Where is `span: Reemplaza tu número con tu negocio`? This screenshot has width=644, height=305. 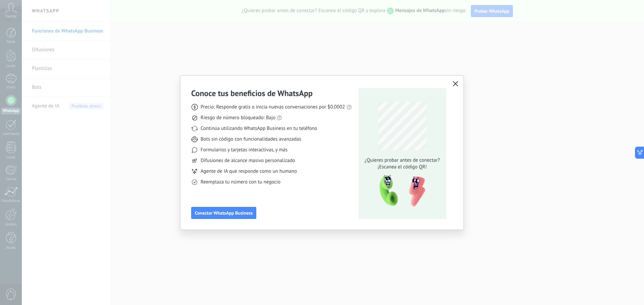 span: Reemplaza tu número con tu negocio is located at coordinates (240, 182).